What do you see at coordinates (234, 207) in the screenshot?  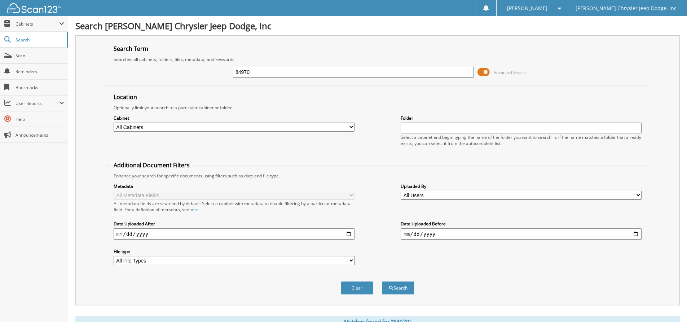 I see `div: All metadata fields are searched by default. Select a cabinet with metadata to enable filtering b...` at bounding box center [234, 207].